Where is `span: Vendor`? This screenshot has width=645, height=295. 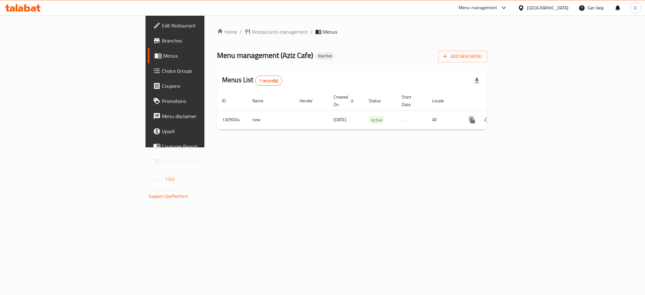
span: Vendor is located at coordinates (310, 101).